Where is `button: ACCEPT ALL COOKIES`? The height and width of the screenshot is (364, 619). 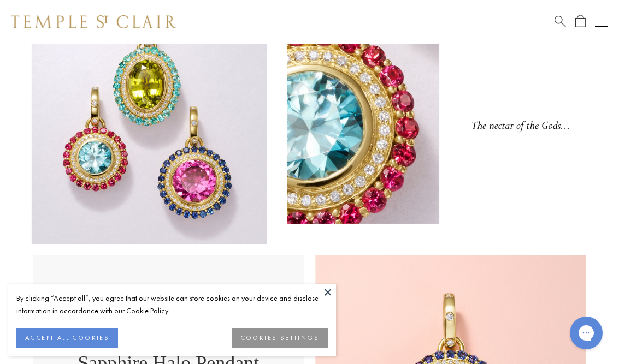 button: ACCEPT ALL COOKIES is located at coordinates (68, 338).